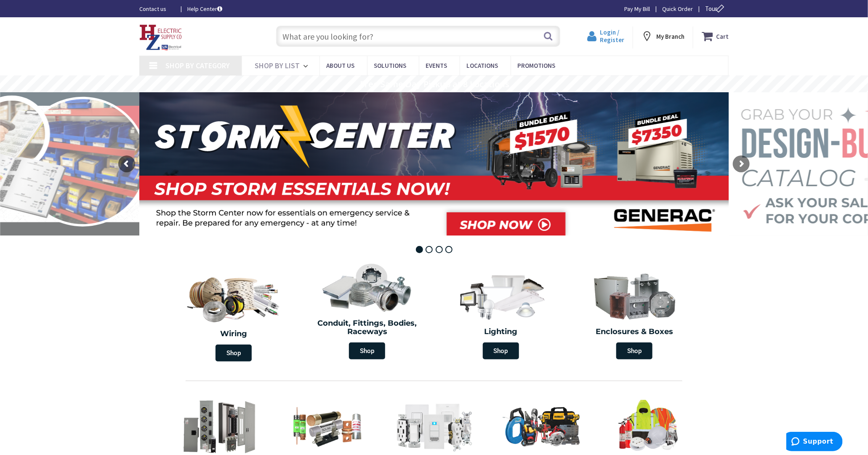 Image resolution: width=868 pixels, height=455 pixels. What do you see at coordinates (390, 65) in the screenshot?
I see `span: Solutions` at bounding box center [390, 65].